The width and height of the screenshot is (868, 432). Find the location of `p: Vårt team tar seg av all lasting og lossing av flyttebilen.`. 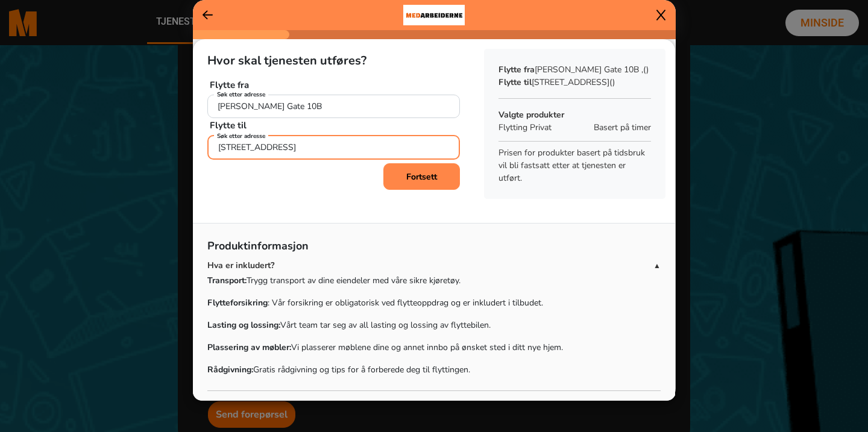

p: Vårt team tar seg av all lasting og lossing av flyttebilen. is located at coordinates (434, 325).